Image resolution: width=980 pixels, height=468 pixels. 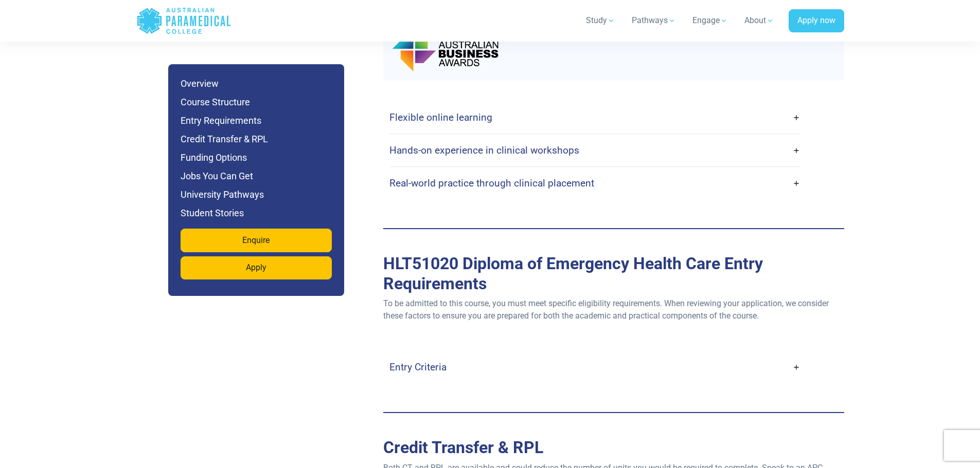 What do you see at coordinates (492, 183) in the screenshot?
I see `h4: Real-world practice through clinical placement` at bounding box center [492, 183].